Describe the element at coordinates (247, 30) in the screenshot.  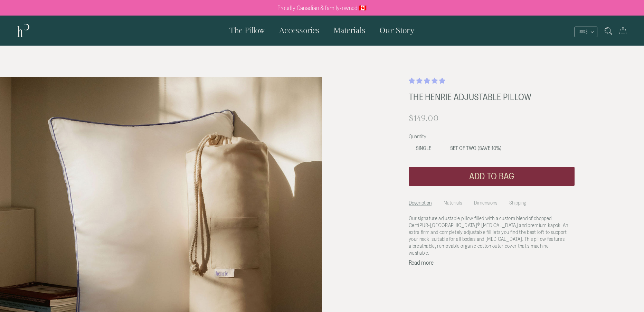
I see `span: The Pillow` at that location.